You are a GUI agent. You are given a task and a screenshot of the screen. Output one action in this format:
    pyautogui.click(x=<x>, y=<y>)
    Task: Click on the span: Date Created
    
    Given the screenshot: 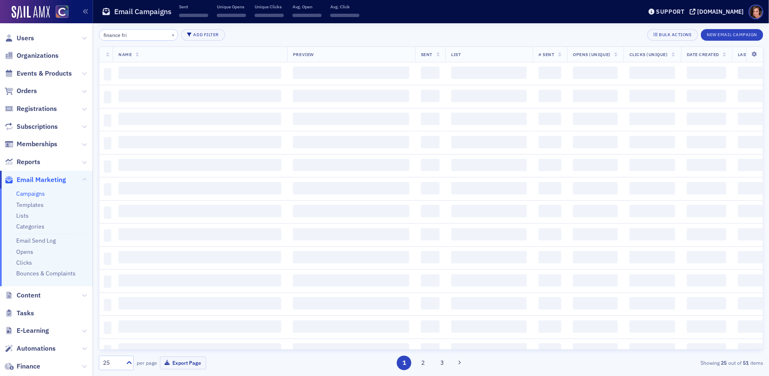 What is the action you would take?
    pyautogui.click(x=703, y=54)
    